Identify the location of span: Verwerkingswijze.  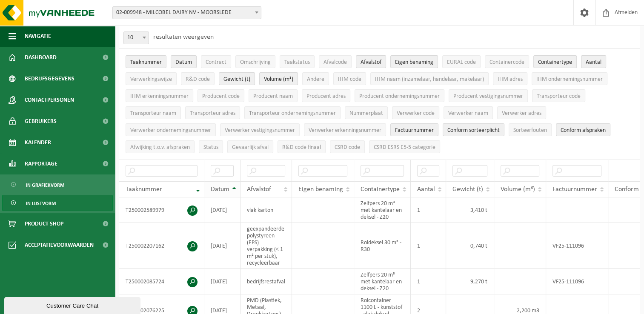
(151, 79).